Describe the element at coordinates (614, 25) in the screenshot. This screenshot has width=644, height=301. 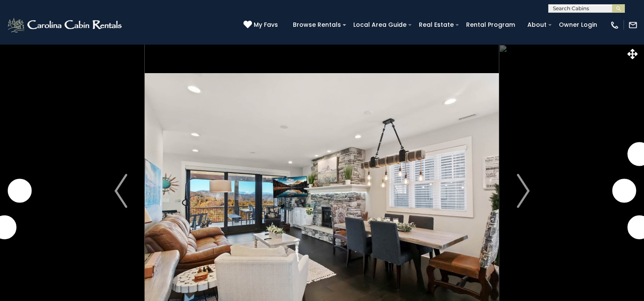
I see `img: phone-regular-white.png` at that location.